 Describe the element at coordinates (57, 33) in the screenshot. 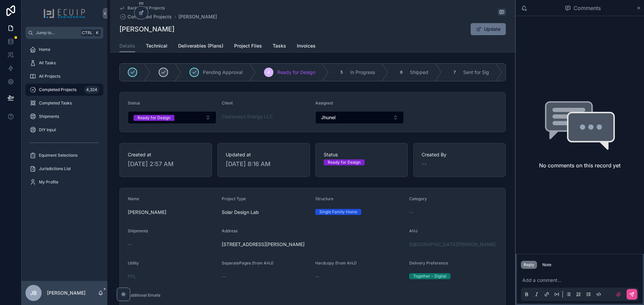

I see `span: Jump to...` at that location.